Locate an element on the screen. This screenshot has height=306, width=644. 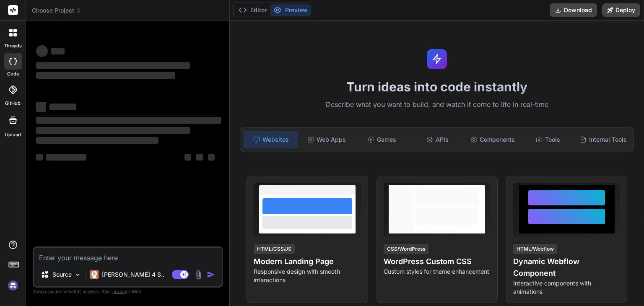
label: threads is located at coordinates (12, 45).